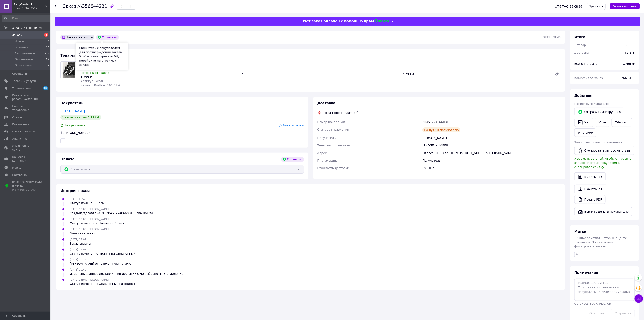 The image size is (644, 320). Describe the element at coordinates (621, 123) in the screenshot. I see `a: Telegram` at that location.